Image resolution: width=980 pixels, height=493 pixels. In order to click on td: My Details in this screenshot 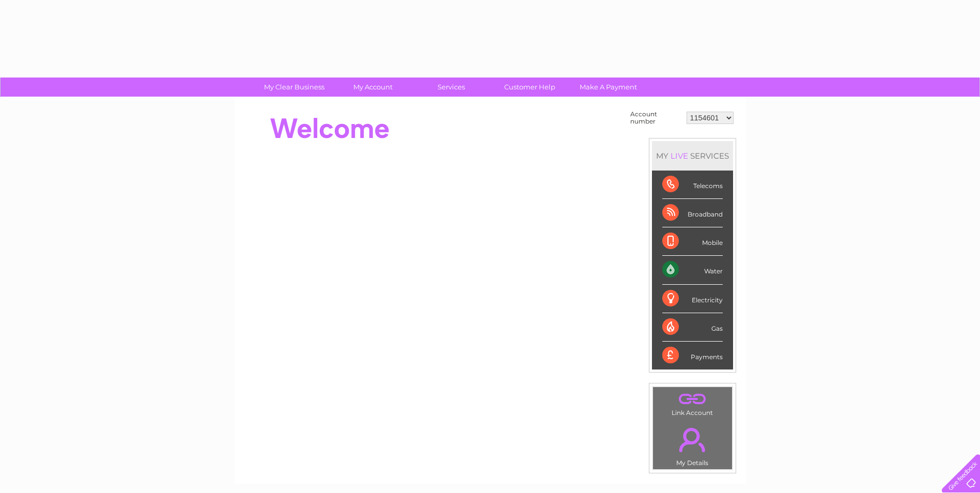, I will do `click(692, 444)`.